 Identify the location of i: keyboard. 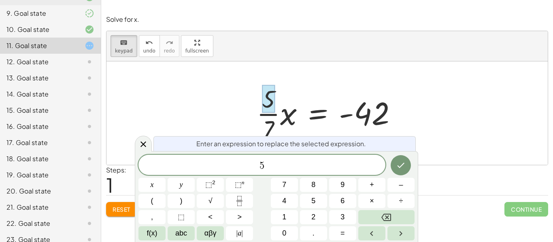
(123, 43).